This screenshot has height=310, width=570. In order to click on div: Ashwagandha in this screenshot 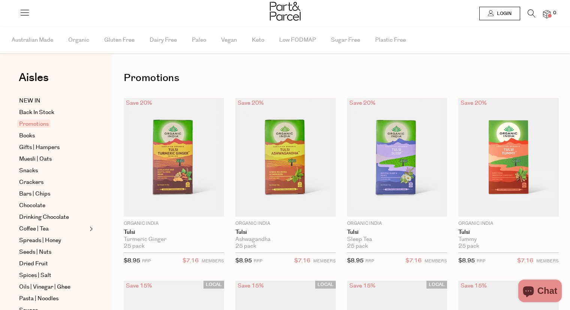, I will do `click(286, 239)`.